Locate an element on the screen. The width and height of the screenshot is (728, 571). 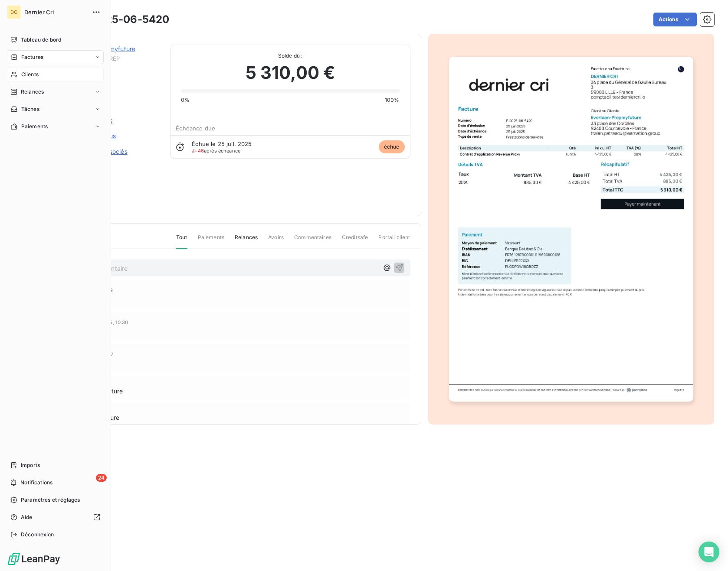
span: Déconnexion is located at coordinates (37, 535).